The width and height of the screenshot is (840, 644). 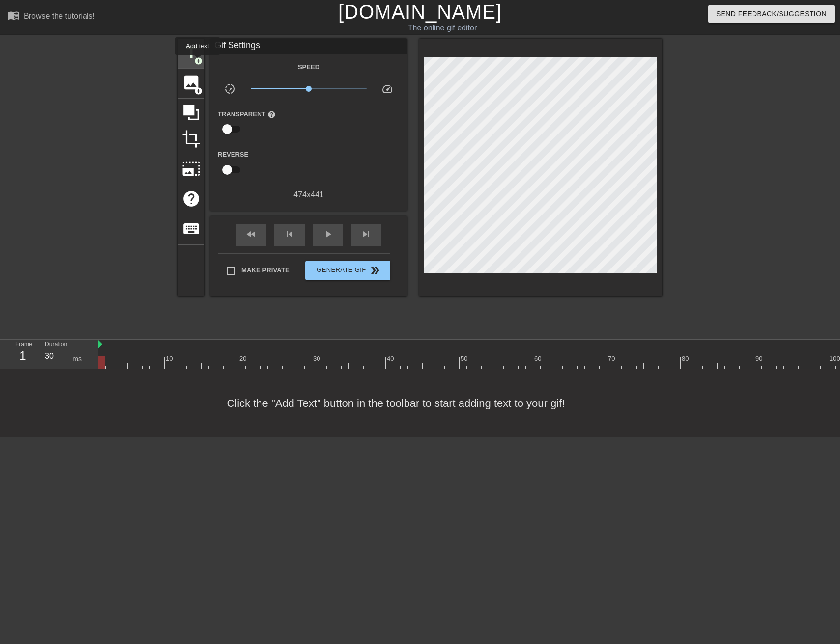 What do you see at coordinates (391, 359) in the screenshot?
I see `div: 40` at bounding box center [391, 359].